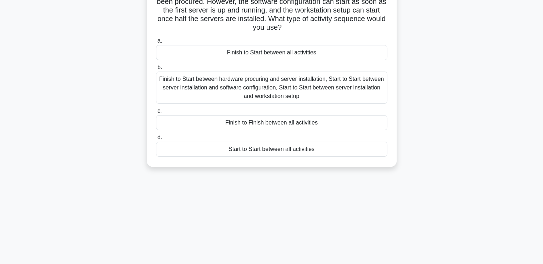 The width and height of the screenshot is (543, 264). I want to click on span: a., so click(160, 40).